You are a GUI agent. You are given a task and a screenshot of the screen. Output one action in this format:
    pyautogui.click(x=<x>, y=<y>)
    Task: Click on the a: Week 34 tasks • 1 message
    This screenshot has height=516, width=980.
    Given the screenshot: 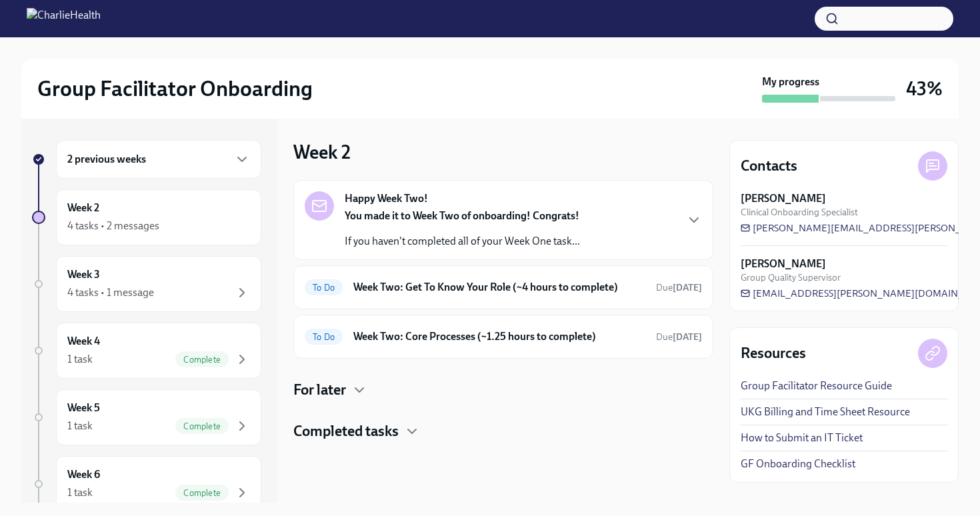 What is the action you would take?
    pyautogui.click(x=147, y=284)
    